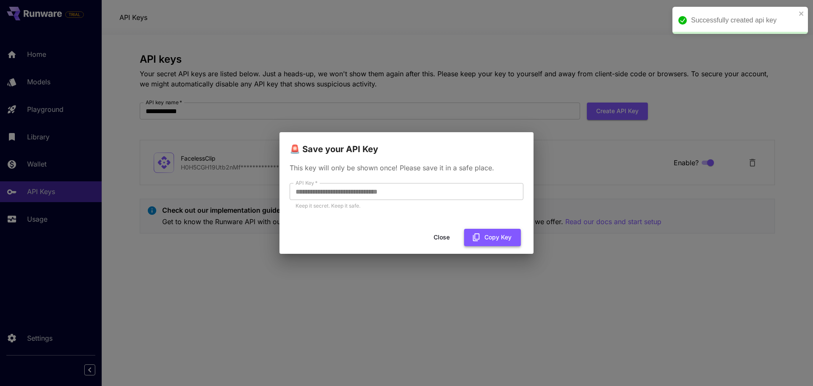 Image resolution: width=813 pixels, height=386 pixels. I want to click on button: Close, so click(441, 237).